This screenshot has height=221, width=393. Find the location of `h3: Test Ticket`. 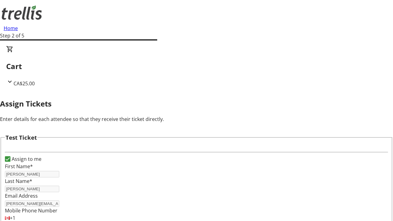

h3: Test Ticket is located at coordinates (21, 138).